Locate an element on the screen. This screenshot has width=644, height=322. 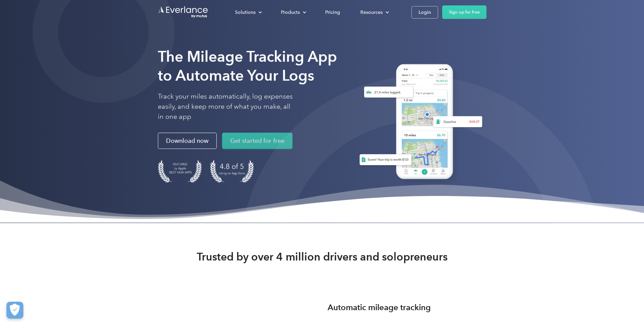
img: Badge for Featured by Apple Best New Apps is located at coordinates (180, 171).